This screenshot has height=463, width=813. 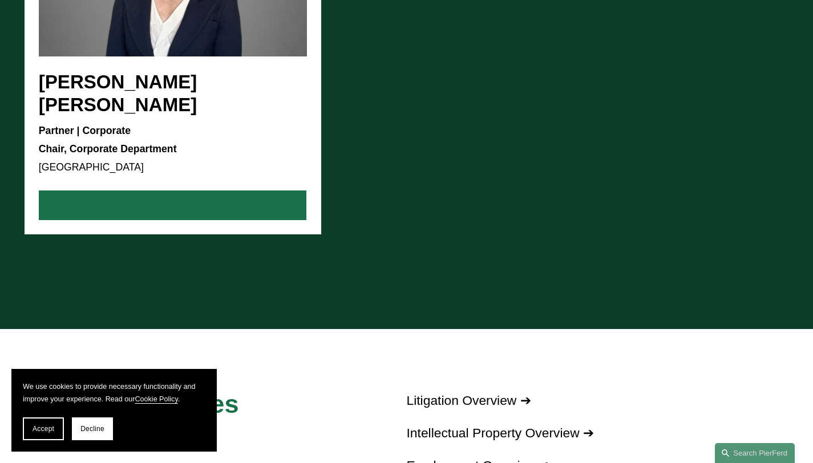 I want to click on a: Intellectual Property Overview ➔, so click(x=500, y=433).